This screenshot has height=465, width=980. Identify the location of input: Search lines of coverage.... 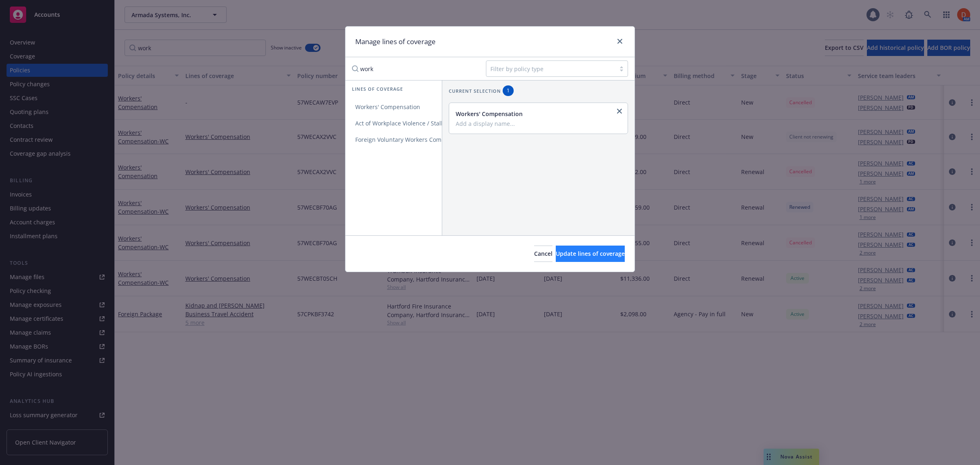
(413, 69).